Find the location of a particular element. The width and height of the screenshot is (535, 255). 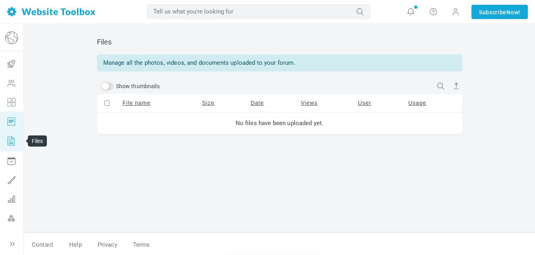

a: Contact is located at coordinates (43, 245).